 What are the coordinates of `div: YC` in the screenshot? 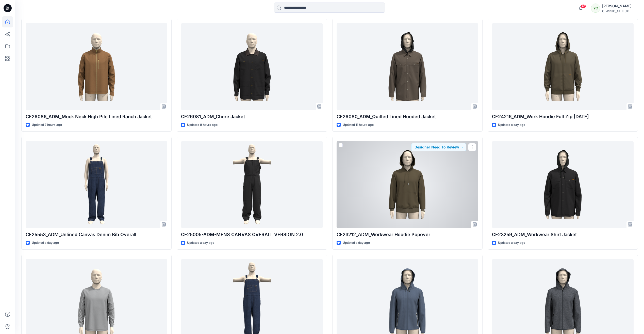 It's located at (596, 8).